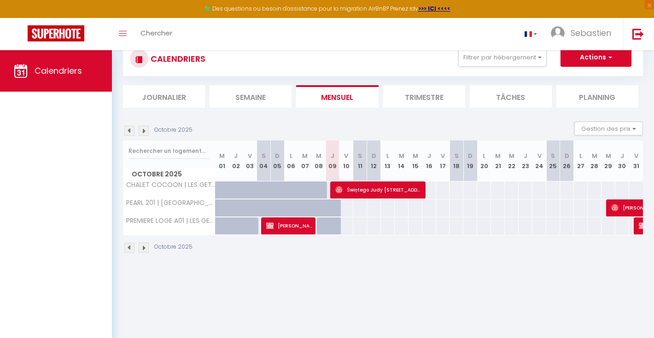  What do you see at coordinates (156, 34) in the screenshot?
I see `a: Chercher` at bounding box center [156, 34].